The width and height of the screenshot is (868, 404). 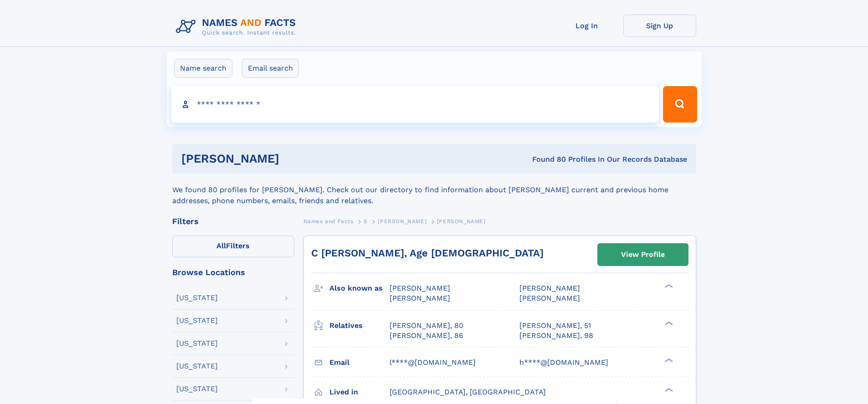 I want to click on h3: Relatives, so click(x=359, y=326).